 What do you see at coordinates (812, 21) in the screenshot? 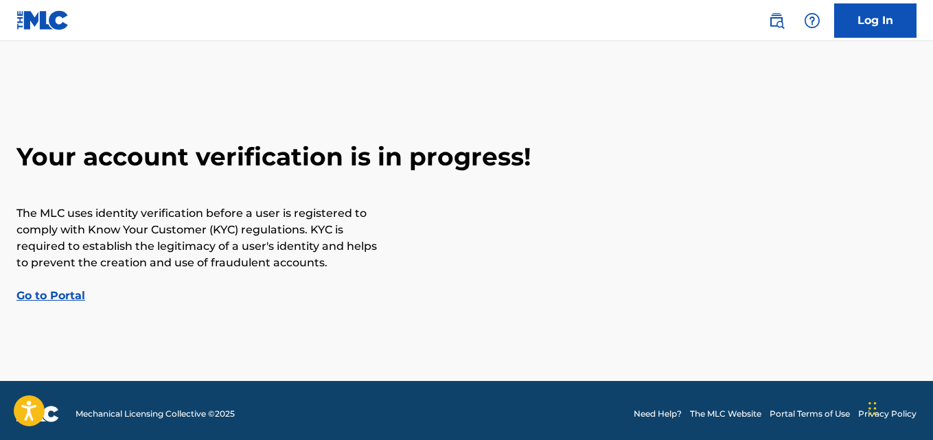
I see `img: help` at bounding box center [812, 21].